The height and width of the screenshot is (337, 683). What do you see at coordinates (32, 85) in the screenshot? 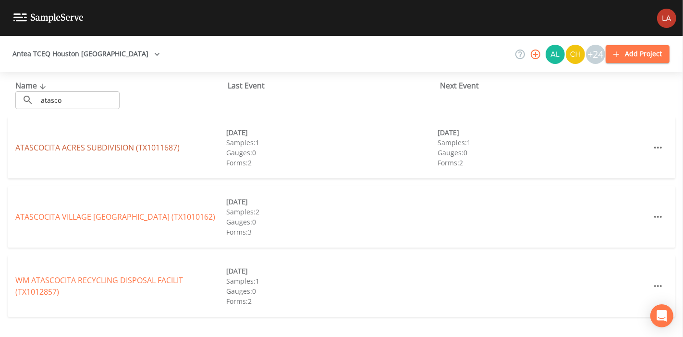
I see `span: Name` at bounding box center [32, 85].